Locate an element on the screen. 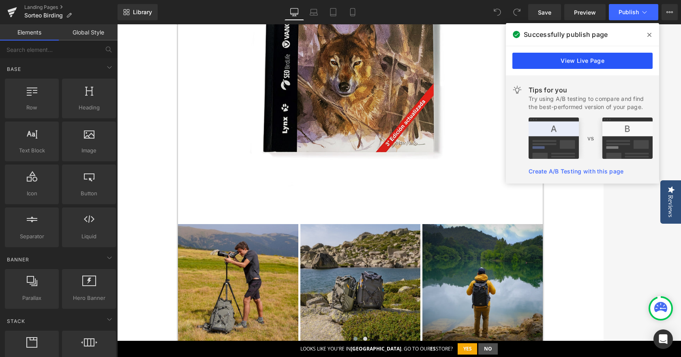  span: Separator is located at coordinates (32, 236).